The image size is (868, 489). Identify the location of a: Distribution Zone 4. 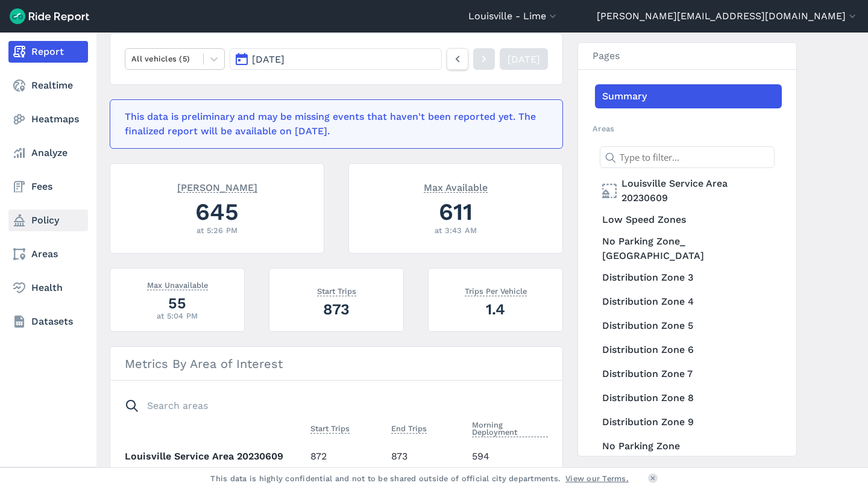
(688, 301).